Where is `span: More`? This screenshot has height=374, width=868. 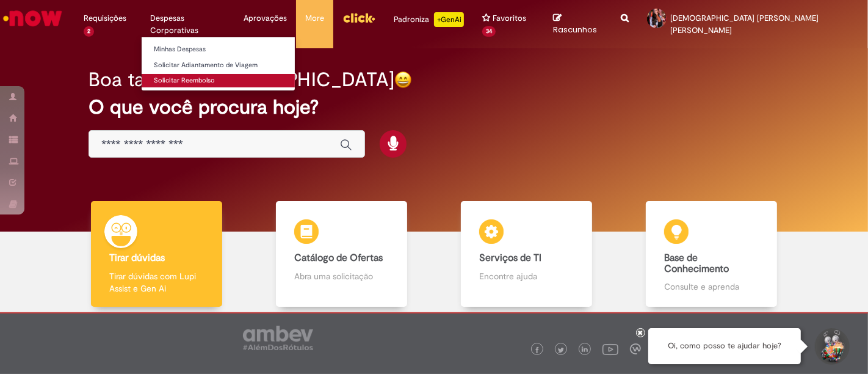
span: More is located at coordinates (315, 19).